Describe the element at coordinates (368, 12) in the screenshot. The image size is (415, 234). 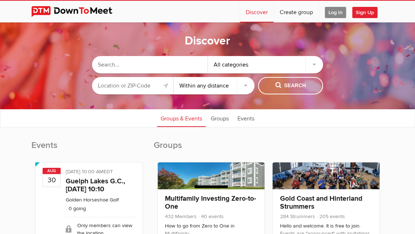
I see `a: Sign Up` at that location.